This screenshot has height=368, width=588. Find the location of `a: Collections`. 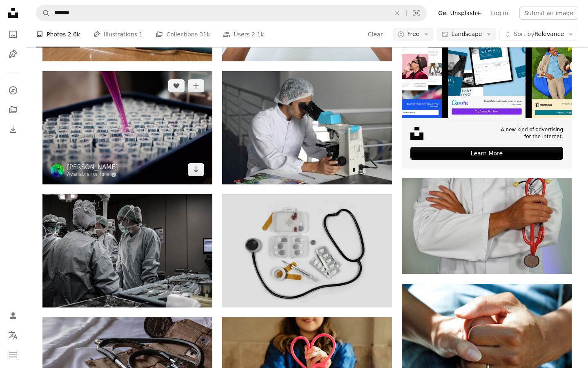

a: Collections is located at coordinates (13, 110).